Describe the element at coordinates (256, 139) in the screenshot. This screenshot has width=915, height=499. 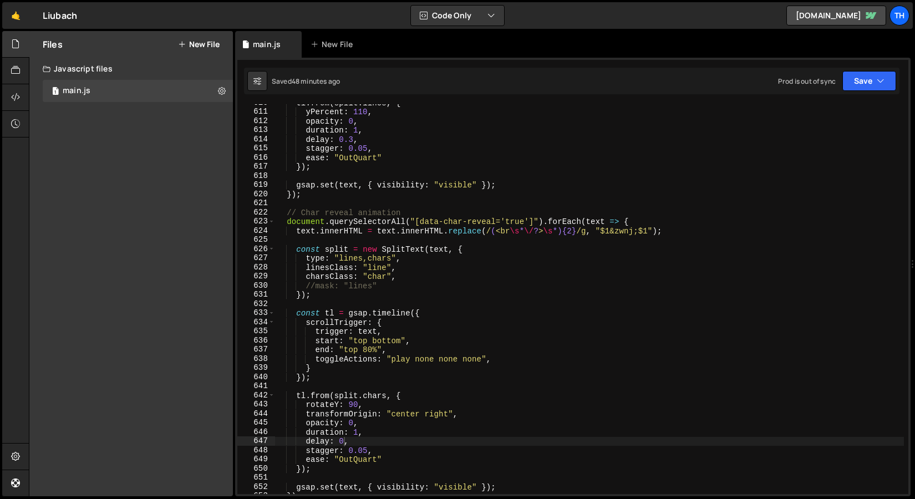
I see `div: 614` at that location.